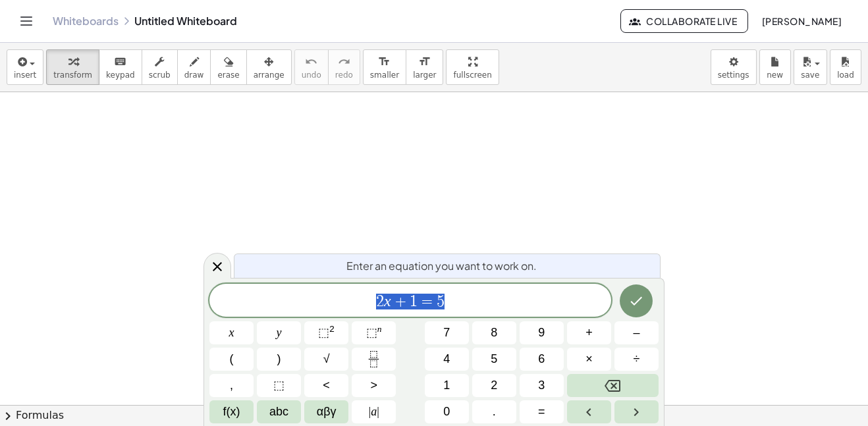 This screenshot has width=868, height=426. I want to click on button: 2, so click(494, 385).